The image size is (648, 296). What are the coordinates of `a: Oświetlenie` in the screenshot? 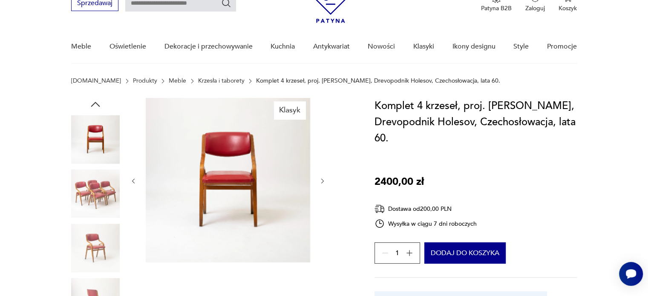 It's located at (128, 46).